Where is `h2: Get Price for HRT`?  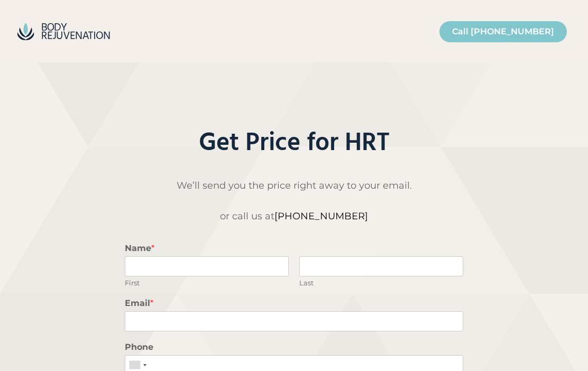 h2: Get Price for HRT is located at coordinates (294, 143).